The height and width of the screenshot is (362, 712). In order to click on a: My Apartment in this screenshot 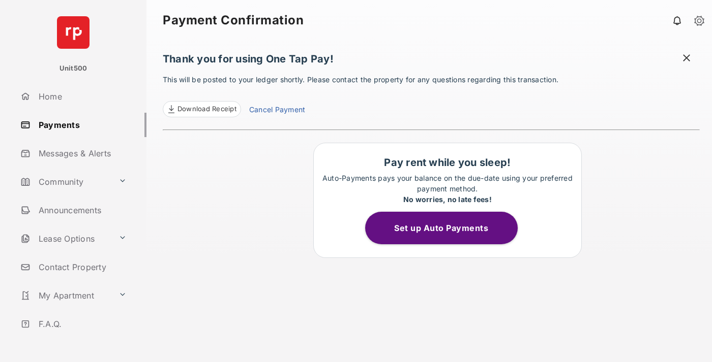, I will do `click(65, 296)`.